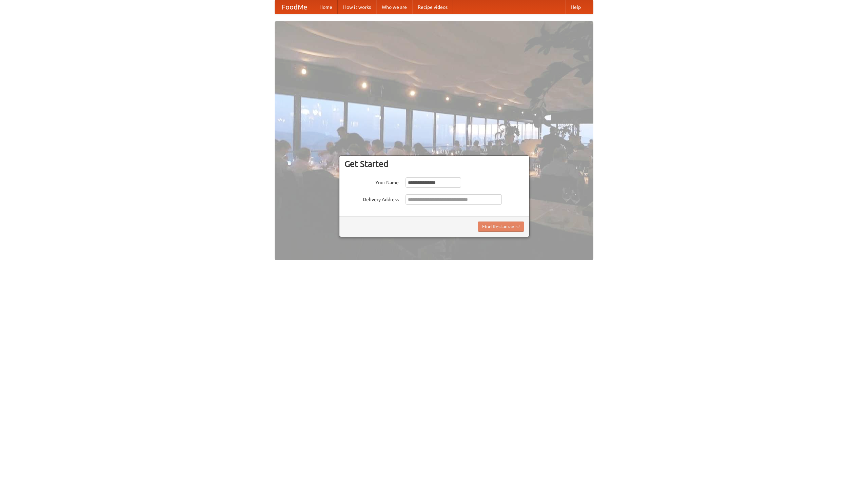  I want to click on a: Help, so click(575, 7).